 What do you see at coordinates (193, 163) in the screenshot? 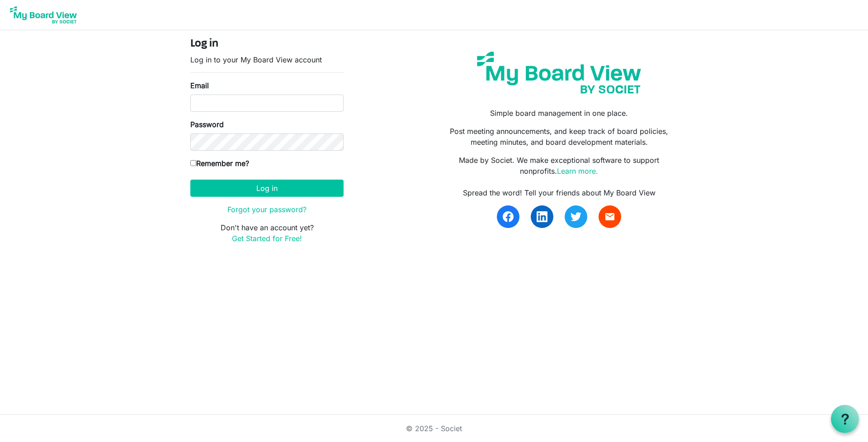
I see `input: Remember me?` at bounding box center [193, 163].